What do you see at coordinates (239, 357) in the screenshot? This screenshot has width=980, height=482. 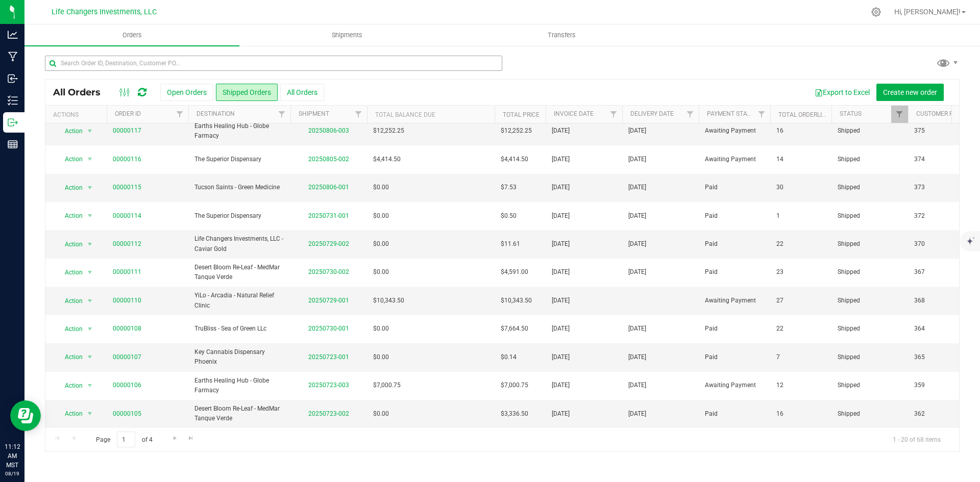 I see `span: Key Cannabis Dispensary Phoenix` at bounding box center [239, 357].